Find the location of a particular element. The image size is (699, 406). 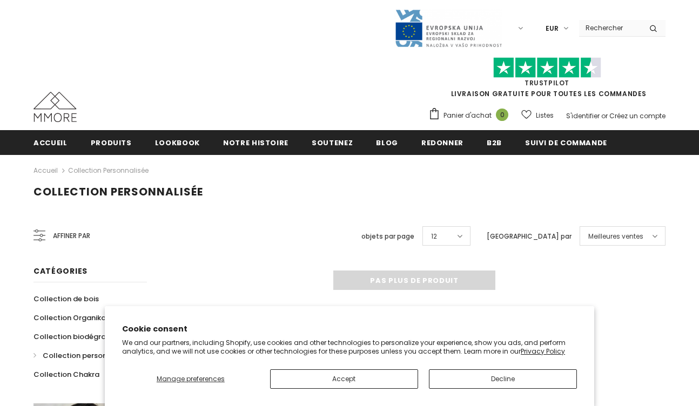

a: Javni Razpis is located at coordinates (449, 28).